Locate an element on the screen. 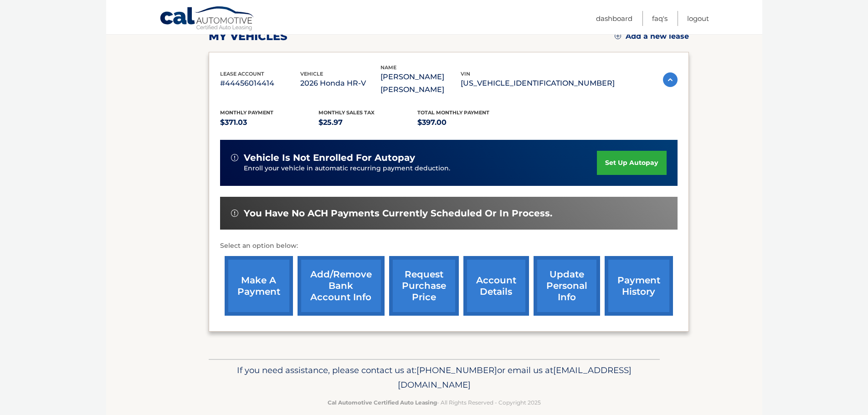 This screenshot has height=415, width=868. span: vehicle is located at coordinates (312, 74).